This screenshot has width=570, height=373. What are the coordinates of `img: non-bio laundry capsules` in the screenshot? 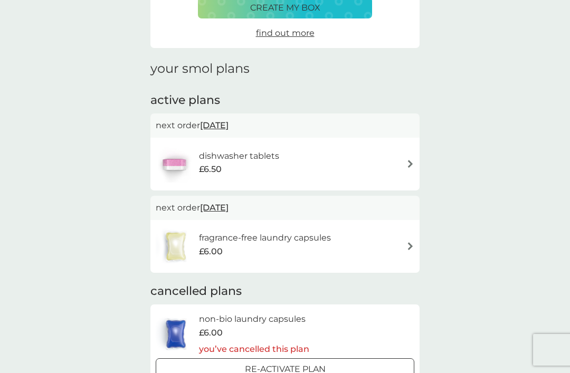 It's located at (176, 334).